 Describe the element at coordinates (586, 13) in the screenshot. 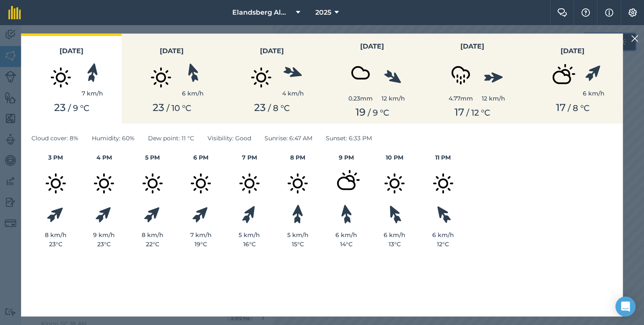

I see `img: A question mark icon` at that location.